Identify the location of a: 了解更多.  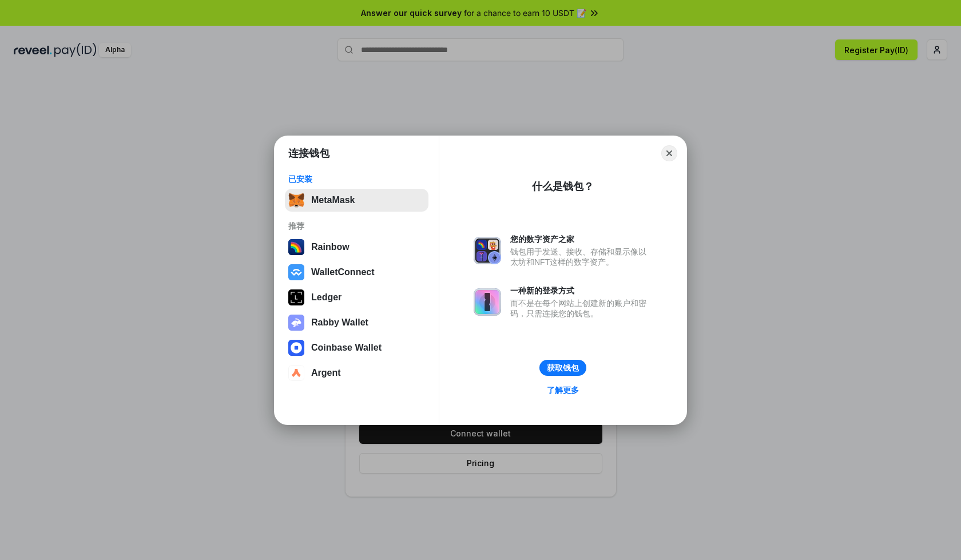
(563, 390).